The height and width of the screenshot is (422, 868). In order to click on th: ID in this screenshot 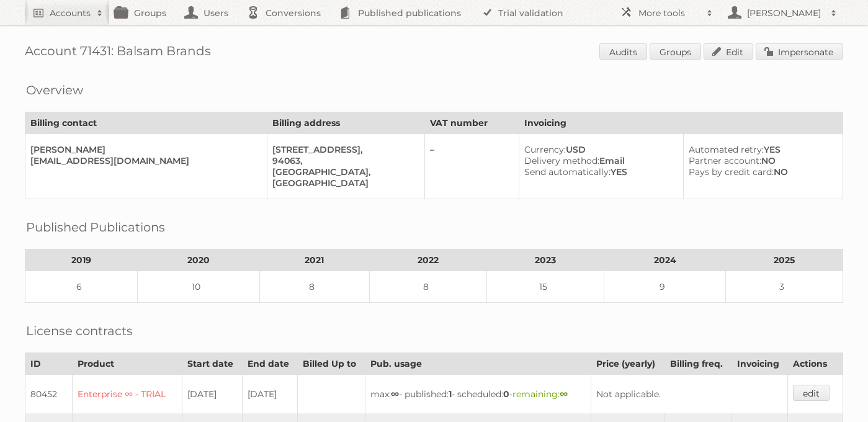, I will do `click(49, 363)`.